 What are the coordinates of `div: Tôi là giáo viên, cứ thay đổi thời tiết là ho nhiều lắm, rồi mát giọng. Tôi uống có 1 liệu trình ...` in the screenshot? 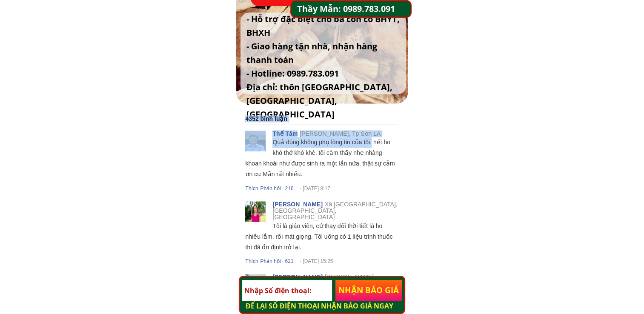 It's located at (322, 235).